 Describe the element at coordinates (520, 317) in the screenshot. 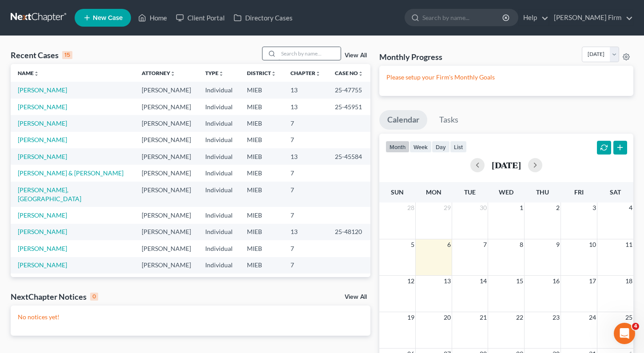

I see `span: 22` at that location.